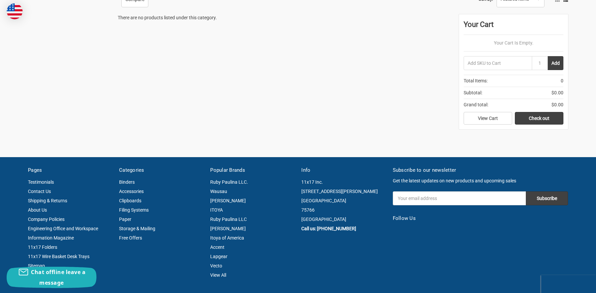  Describe the element at coordinates (252, 170) in the screenshot. I see `h5: Popular Brands` at that location.